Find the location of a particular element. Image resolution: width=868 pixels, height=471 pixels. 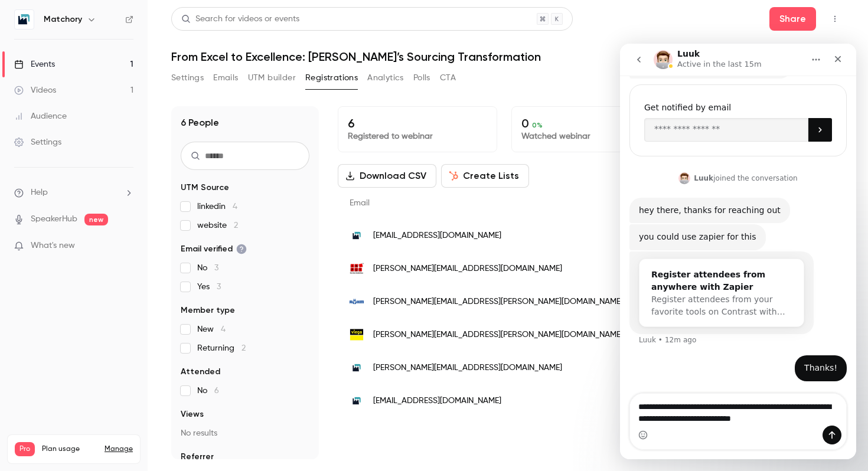

button: CTA is located at coordinates (447, 78).